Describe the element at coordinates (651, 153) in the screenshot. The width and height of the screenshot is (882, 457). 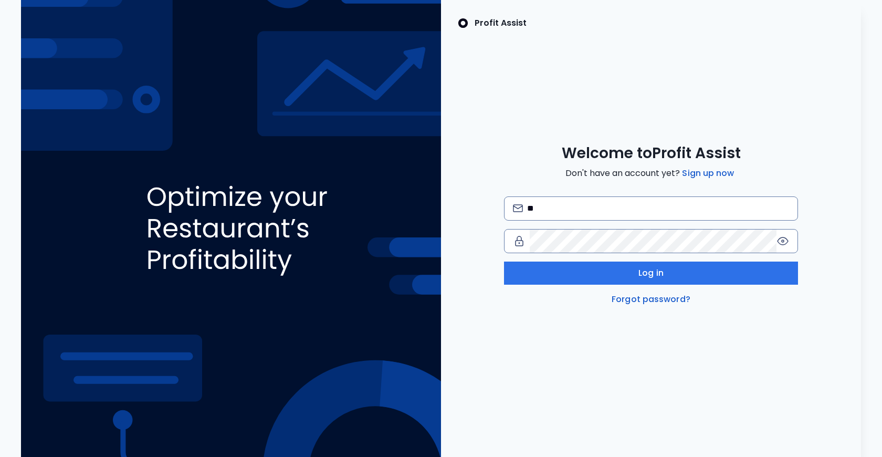
I see `span: Welcome to Profit Assist` at that location.